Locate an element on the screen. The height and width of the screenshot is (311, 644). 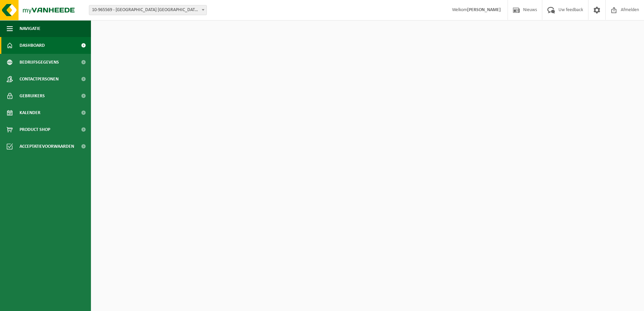
span: 10-965569 - VAN DER VALK HOTEL PARK LANE ANTWERPEN NV - ANTWERPEN is located at coordinates (148, 10).